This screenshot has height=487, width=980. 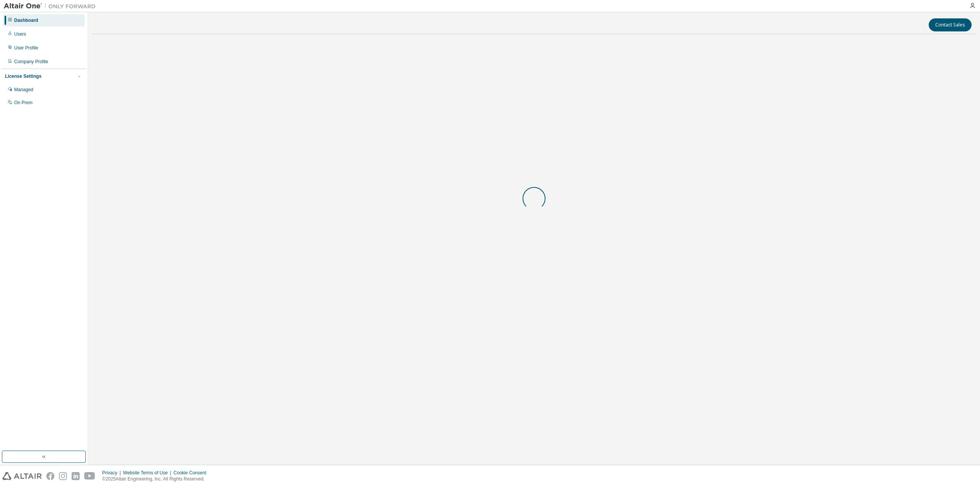 What do you see at coordinates (22, 476) in the screenshot?
I see `img: altair_logo.svg` at bounding box center [22, 476].